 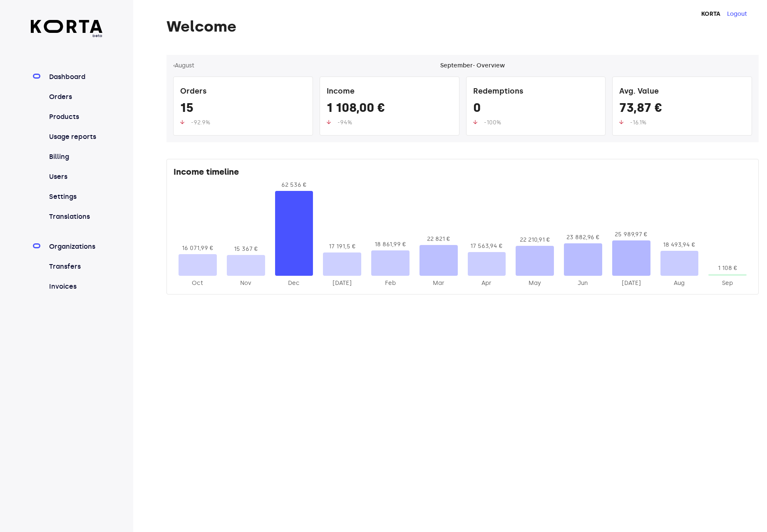 I want to click on div: 1 108 €, so click(x=727, y=269).